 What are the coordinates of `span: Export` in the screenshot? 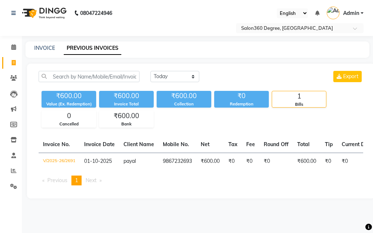 It's located at (351, 76).